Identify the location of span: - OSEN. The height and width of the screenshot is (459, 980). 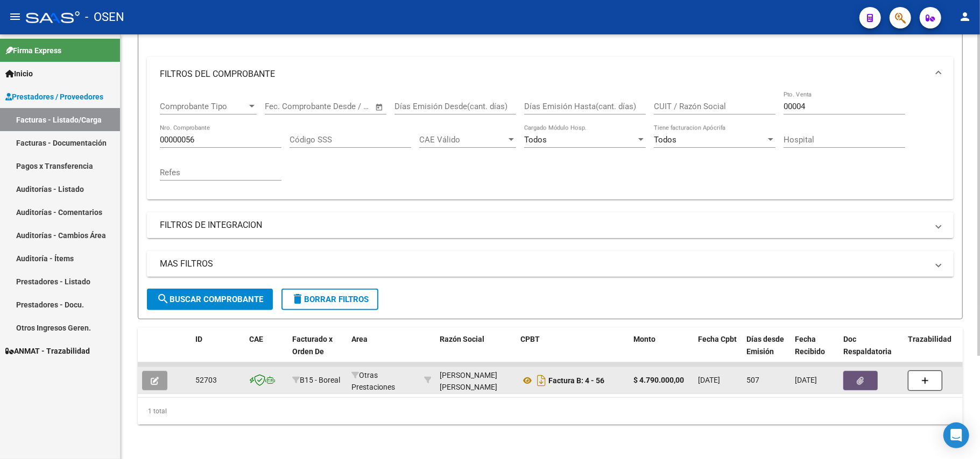
(104, 18).